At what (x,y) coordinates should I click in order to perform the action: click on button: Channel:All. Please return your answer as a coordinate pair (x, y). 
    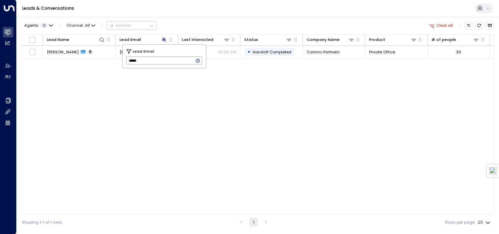
    Looking at the image, I should click on (81, 25).